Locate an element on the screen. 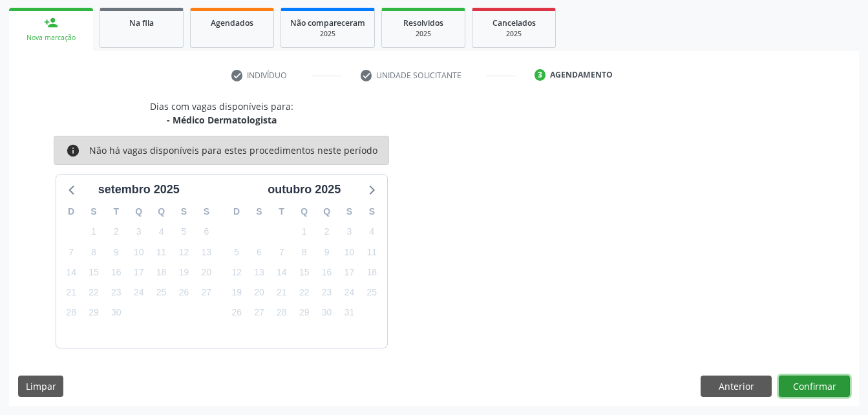 This screenshot has height=415, width=868. span: quarta-feira, 24 de setembro de 2025 is located at coordinates (139, 293).